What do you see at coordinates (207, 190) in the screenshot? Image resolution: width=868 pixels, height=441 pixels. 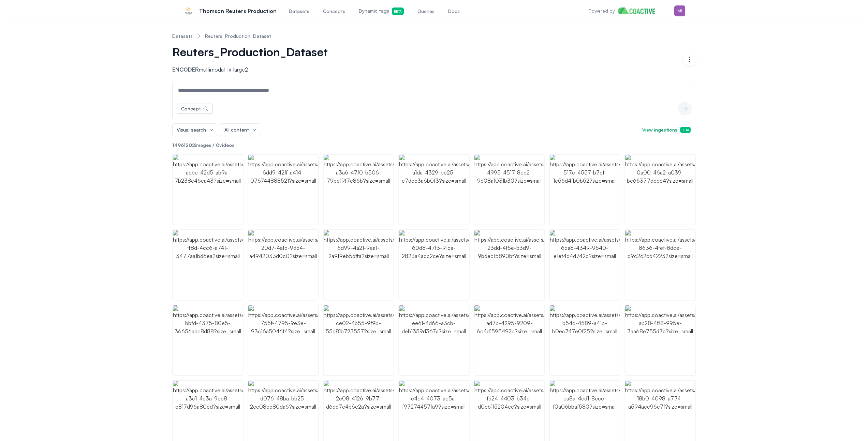 I see `img: https://app.coactive.ai/assets/ui/images/coactive/ThomsonReutersProduction_Pilot_1727970435743/ec...` at bounding box center [207, 190].